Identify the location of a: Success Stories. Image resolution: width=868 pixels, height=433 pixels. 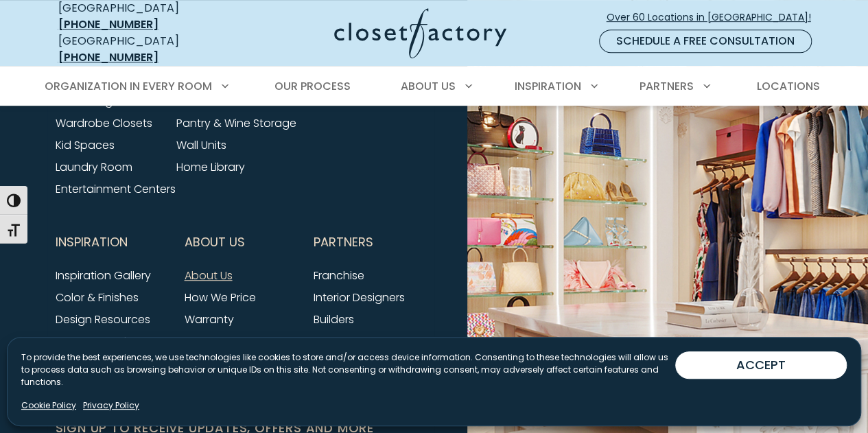
(97, 342).